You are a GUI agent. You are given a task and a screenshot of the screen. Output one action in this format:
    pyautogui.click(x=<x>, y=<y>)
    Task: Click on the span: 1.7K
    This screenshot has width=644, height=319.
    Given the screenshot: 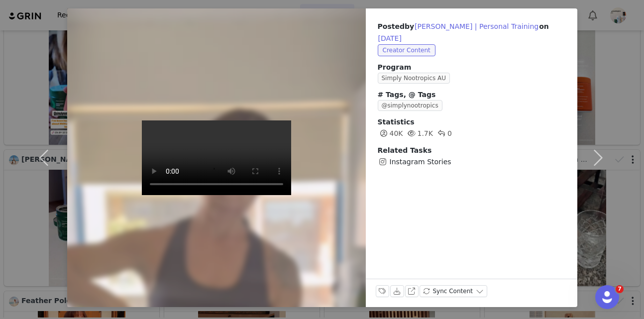 What is the action you would take?
    pyautogui.click(x=419, y=133)
    